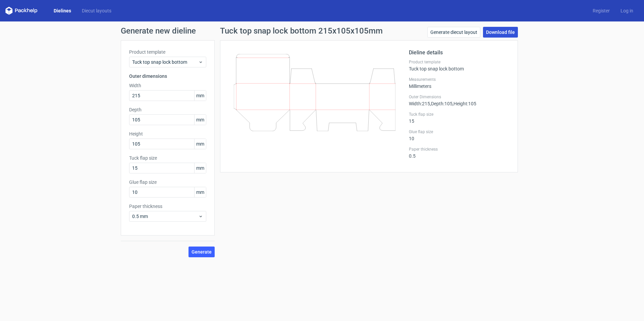  What do you see at coordinates (626, 11) in the screenshot?
I see `a: Log in` at bounding box center [626, 11].